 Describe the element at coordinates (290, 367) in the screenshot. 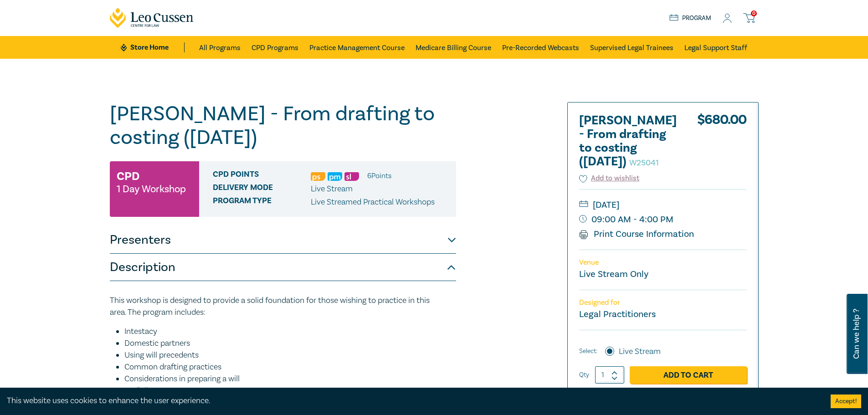

I see `li: Common drafting practices` at that location.